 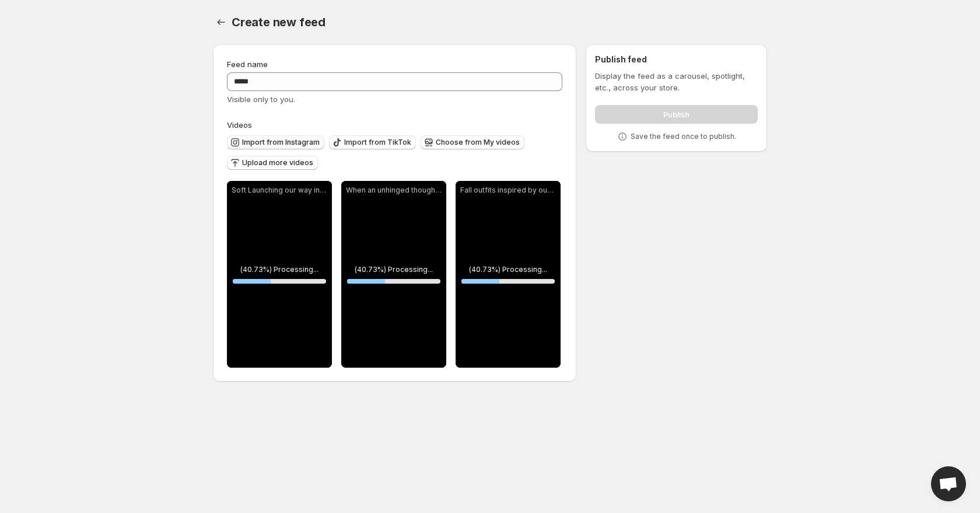 I want to click on div: Soft Launching our way into the day is our new morning motto Start your day with BIG JOY featurin..., so click(x=279, y=274).